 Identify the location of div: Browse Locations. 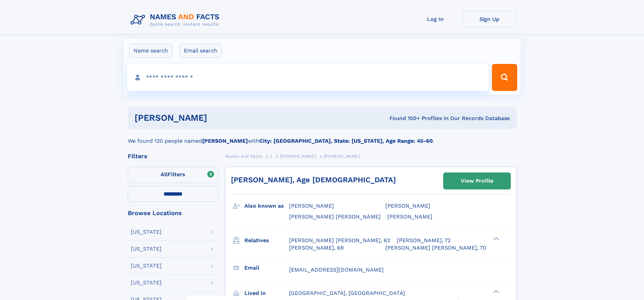
(173, 213).